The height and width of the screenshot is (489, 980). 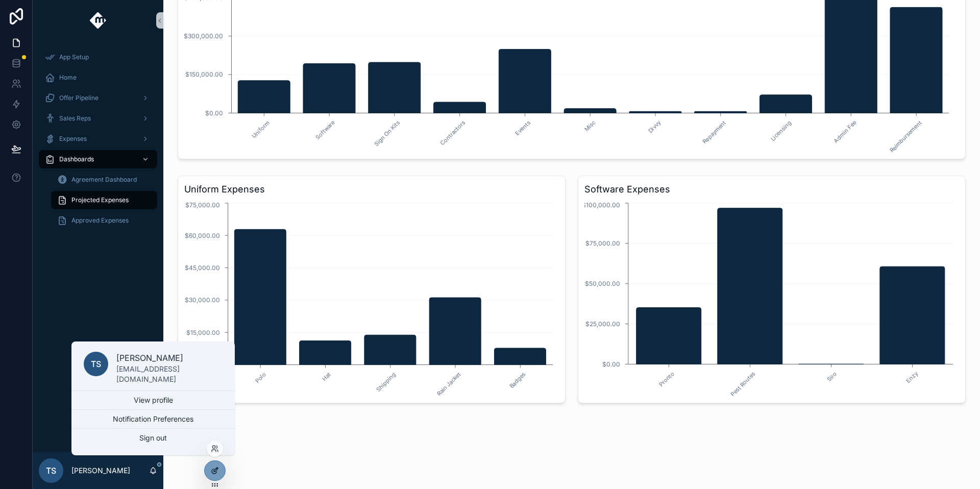 I want to click on span: Approved Expenses, so click(x=100, y=221).